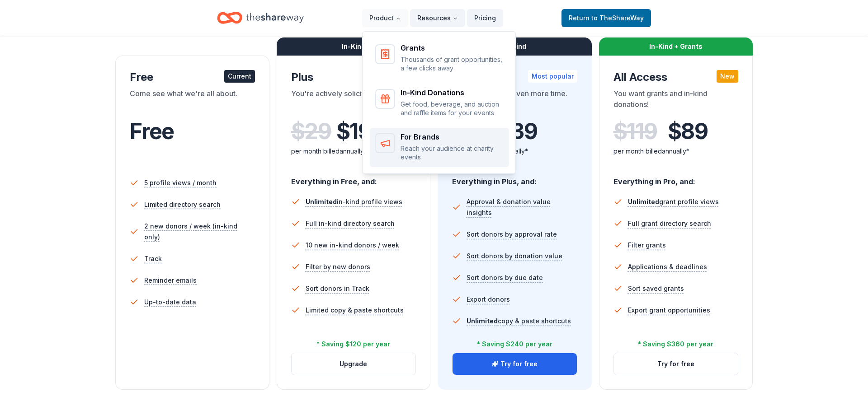  Describe the element at coordinates (182, 204) in the screenshot. I see `span: Limited directory search` at that location.